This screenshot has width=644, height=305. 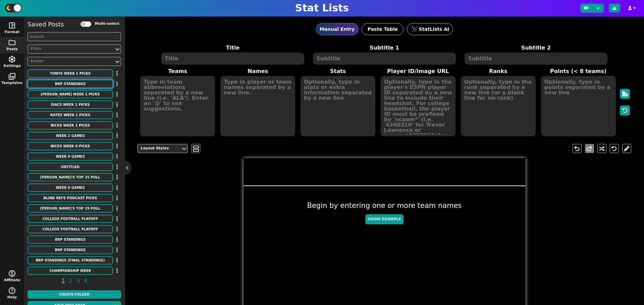 What do you see at coordinates (337, 29) in the screenshot?
I see `button: Manual Entry` at bounding box center [337, 29].